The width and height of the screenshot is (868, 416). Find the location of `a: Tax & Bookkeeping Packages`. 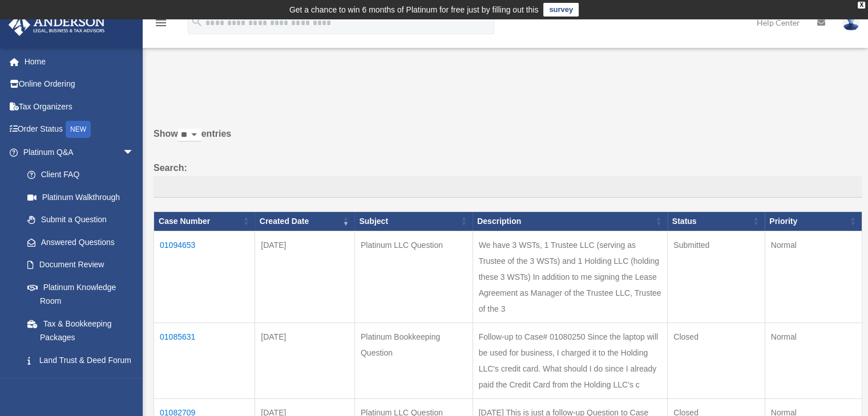

a: Tax & Bookkeeping Packages is located at coordinates (81, 331).